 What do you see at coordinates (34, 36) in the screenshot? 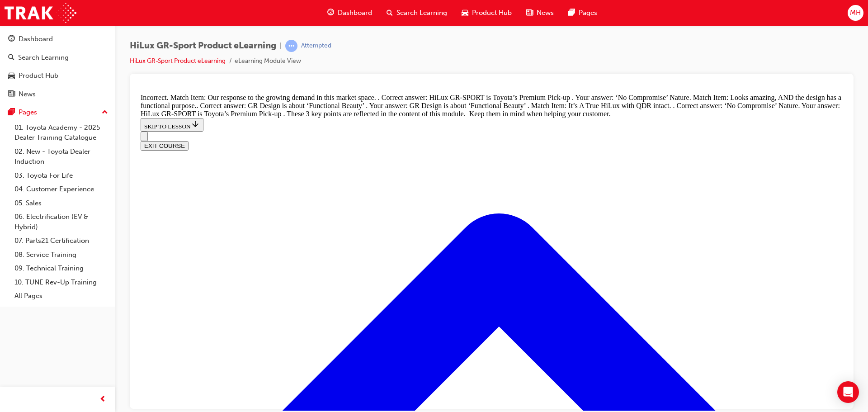
I see `span: SKIP TO LESSON` at bounding box center [34, 36].